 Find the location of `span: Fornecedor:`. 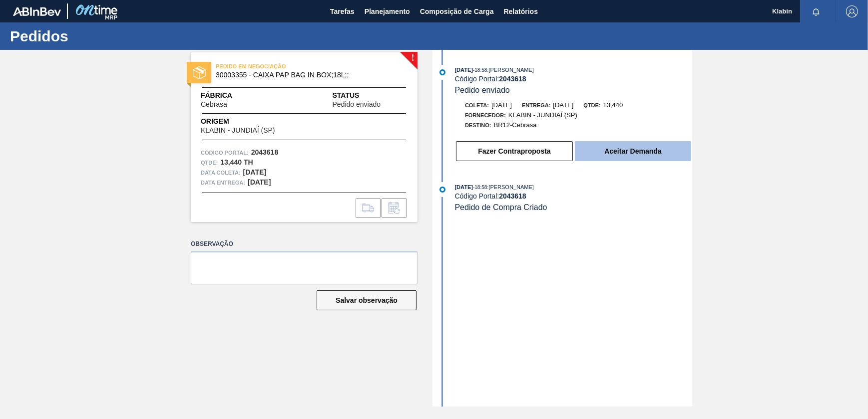

span: Fornecedor: is located at coordinates (485, 116).